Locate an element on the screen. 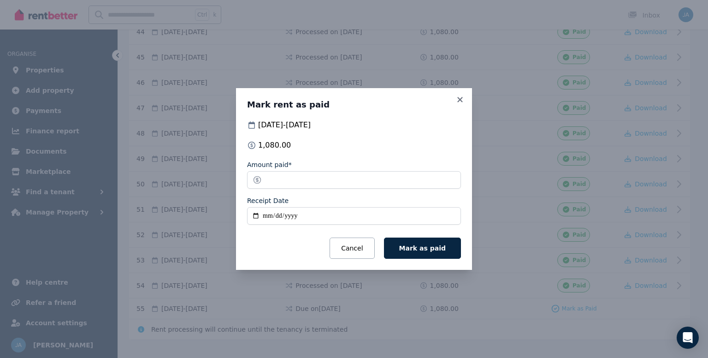 This screenshot has width=708, height=358. span: Mark as paid is located at coordinates (422, 248).